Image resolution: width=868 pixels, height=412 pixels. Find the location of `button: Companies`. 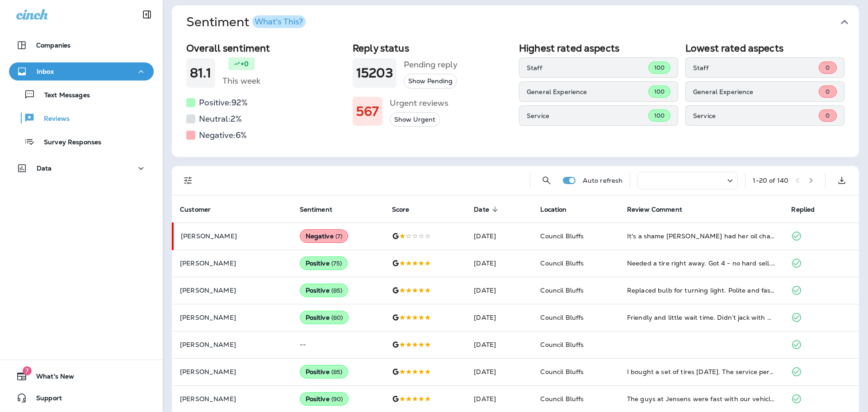

button: Companies is located at coordinates (81, 45).